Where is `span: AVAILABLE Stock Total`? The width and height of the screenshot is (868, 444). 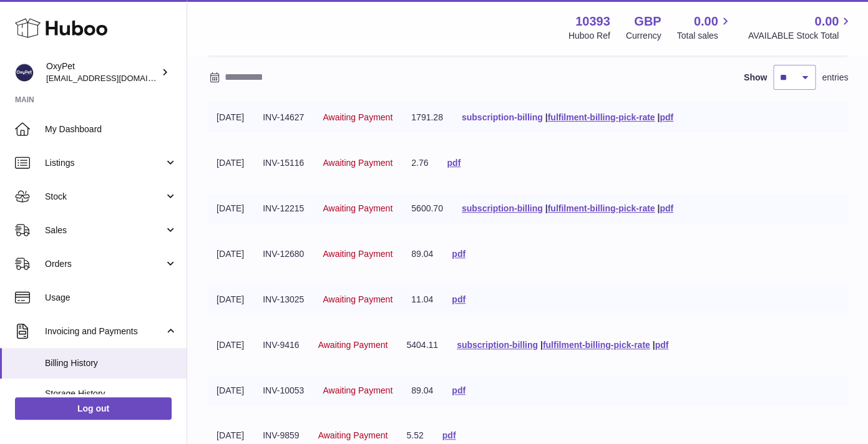 span: AVAILABLE Stock Total is located at coordinates (800, 36).